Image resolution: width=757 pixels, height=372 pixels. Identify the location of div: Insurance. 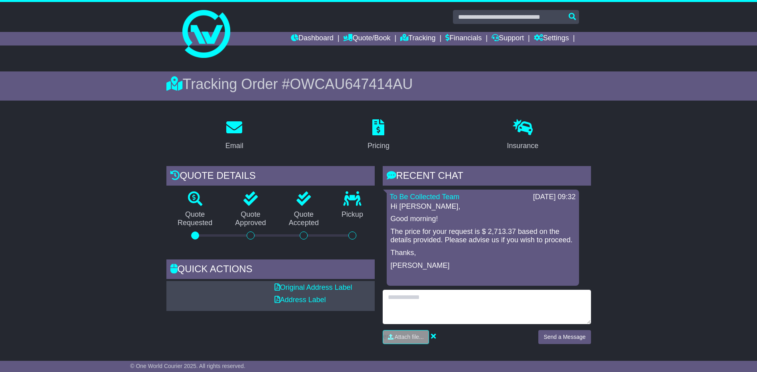
(523, 146).